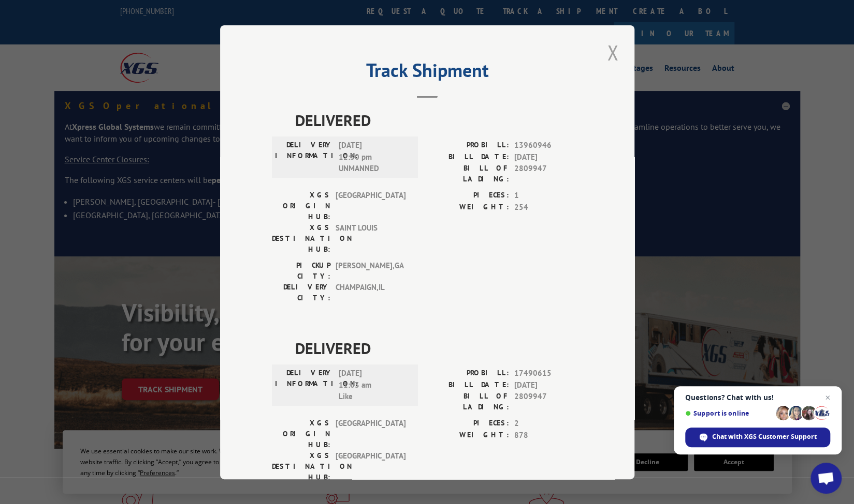 Image resolution: width=854 pixels, height=504 pixels. What do you see at coordinates (548, 207) in the screenshot?
I see `span: 254` at bounding box center [548, 207].